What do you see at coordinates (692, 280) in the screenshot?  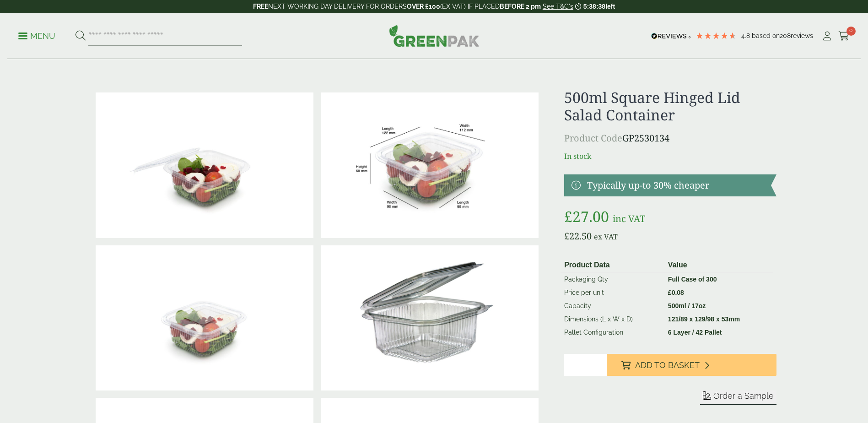 I see `strong: Full Case of 300` at bounding box center [692, 280].